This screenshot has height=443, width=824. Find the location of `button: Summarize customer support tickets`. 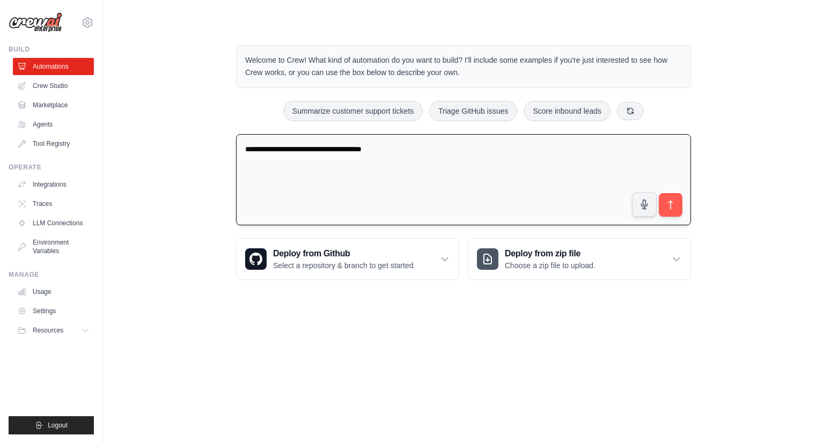

button: Summarize customer support tickets is located at coordinates (353, 111).